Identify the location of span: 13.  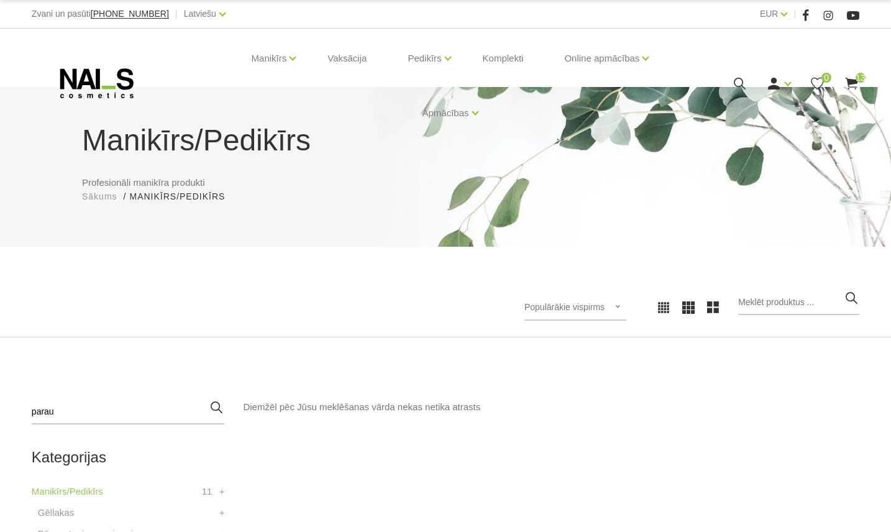
(861, 78).